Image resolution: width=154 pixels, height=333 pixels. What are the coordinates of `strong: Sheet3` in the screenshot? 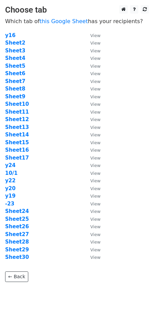 It's located at (15, 51).